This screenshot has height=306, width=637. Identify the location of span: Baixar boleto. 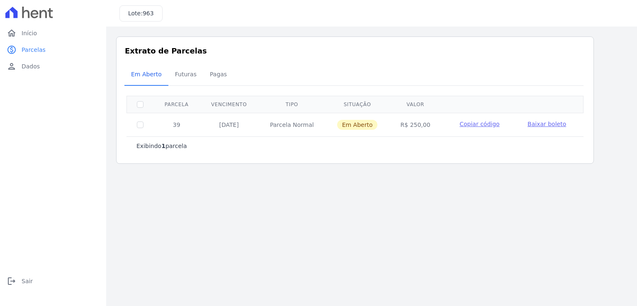
(546, 124).